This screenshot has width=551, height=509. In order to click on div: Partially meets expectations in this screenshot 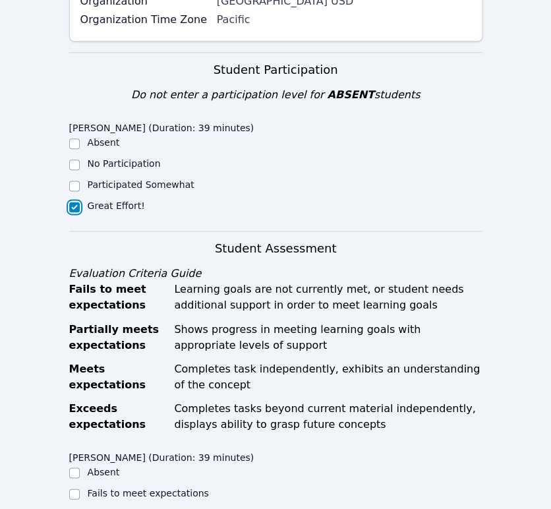, I will do `click(118, 337)`.